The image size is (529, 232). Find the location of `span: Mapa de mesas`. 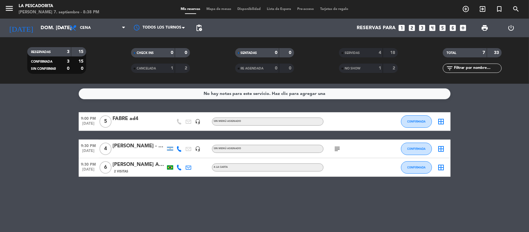

span: Mapa de mesas is located at coordinates (219, 9).